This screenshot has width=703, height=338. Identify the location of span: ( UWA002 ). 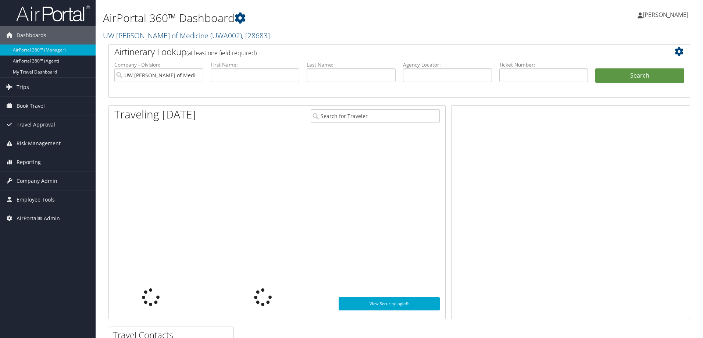
(226, 35).